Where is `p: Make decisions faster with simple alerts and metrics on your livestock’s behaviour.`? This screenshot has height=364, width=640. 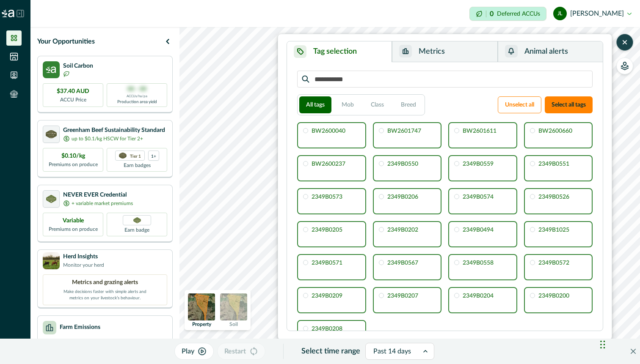 p: Make decisions faster with simple alerts and metrics on your livestock’s behaviour. is located at coordinates (105, 295).